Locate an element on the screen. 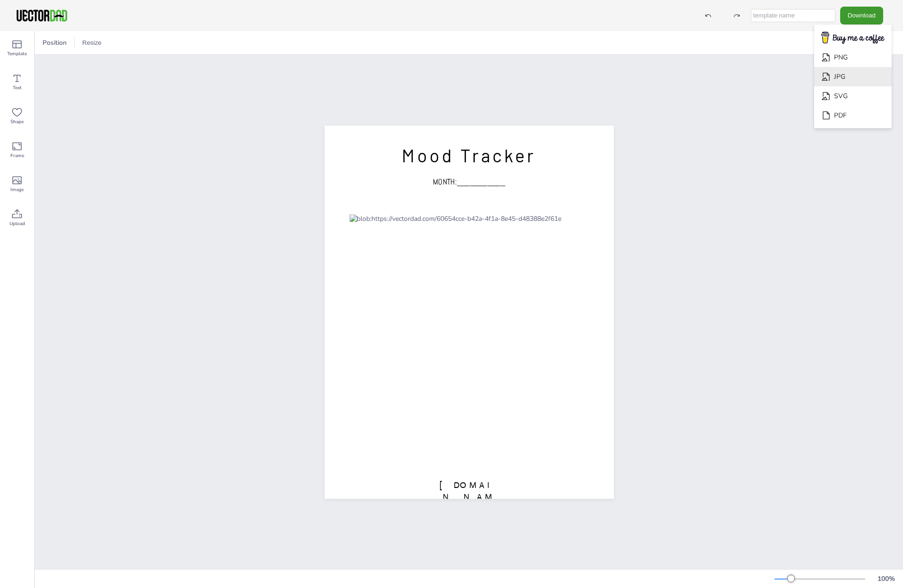 The width and height of the screenshot is (903, 588). li: PDF is located at coordinates (853, 115).